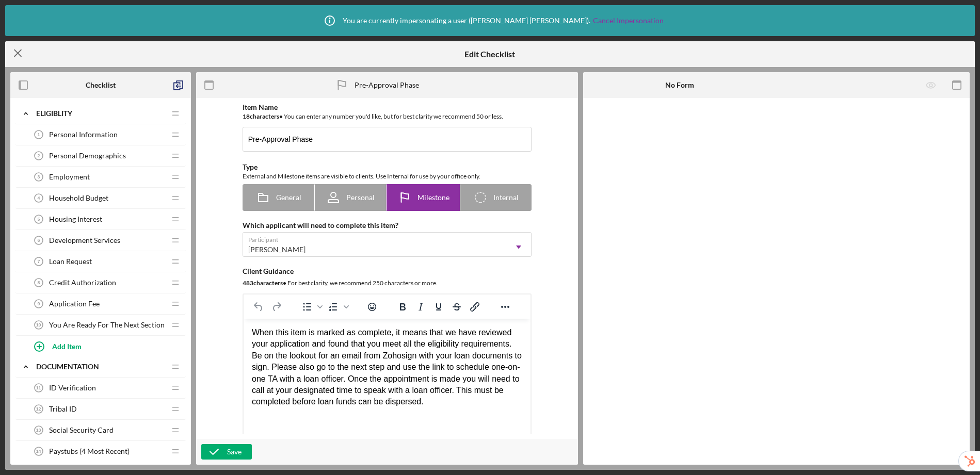 This screenshot has height=475, width=980. Describe the element at coordinates (87, 156) in the screenshot. I see `span: Personal Demographics` at that location.